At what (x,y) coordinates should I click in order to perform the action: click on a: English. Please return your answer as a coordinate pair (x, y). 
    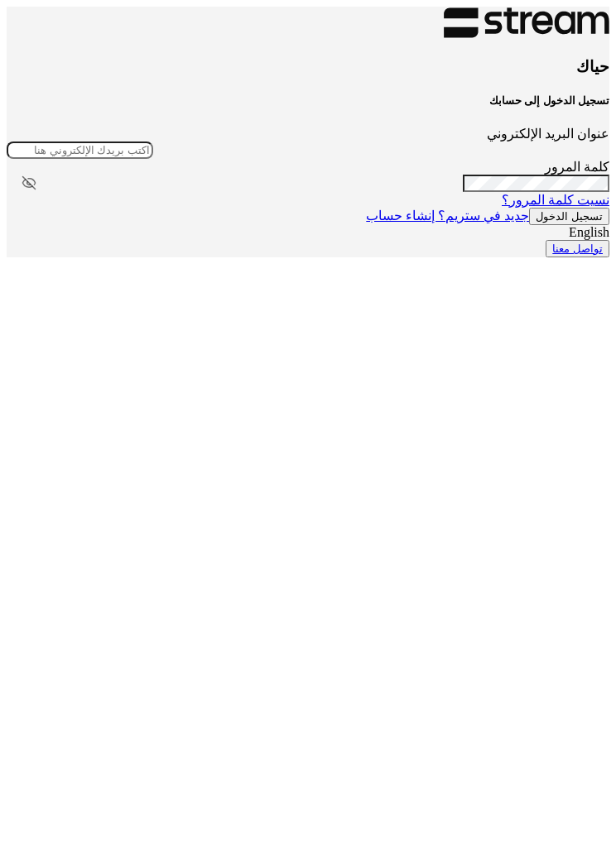
    Looking at the image, I should click on (588, 231).